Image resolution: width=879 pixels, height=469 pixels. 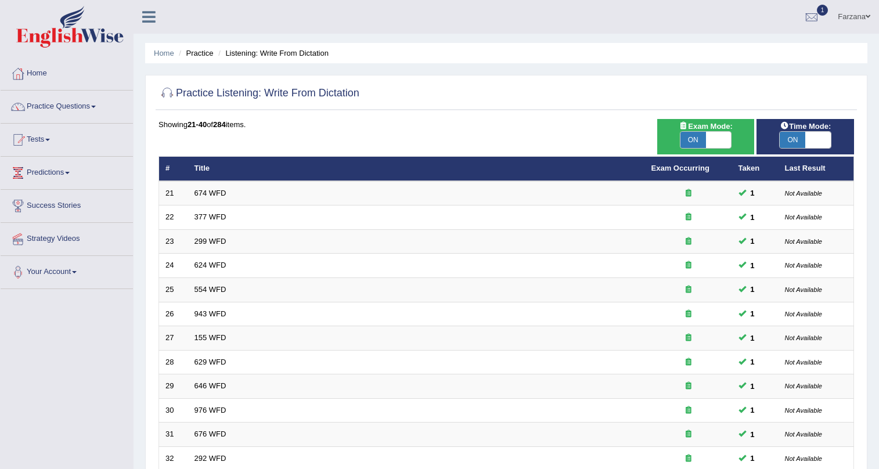 What do you see at coordinates (174, 218) in the screenshot?
I see `td: 22` at bounding box center [174, 218].